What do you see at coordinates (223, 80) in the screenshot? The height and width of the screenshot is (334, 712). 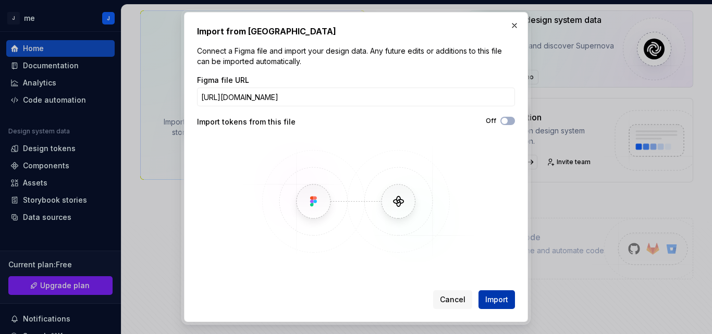 I see `label: Figma file URL` at bounding box center [223, 80].